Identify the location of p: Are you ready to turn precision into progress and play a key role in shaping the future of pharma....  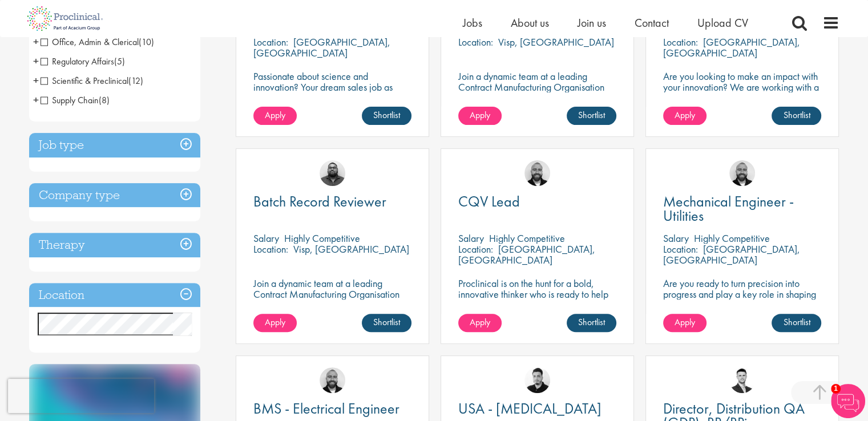
(742, 294).